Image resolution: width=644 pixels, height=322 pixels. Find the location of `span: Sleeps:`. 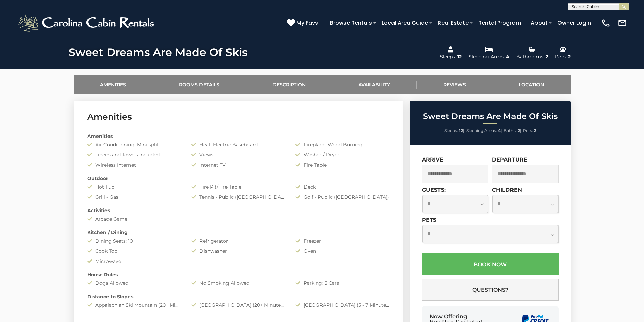

span: Sleeps: is located at coordinates (451, 130).